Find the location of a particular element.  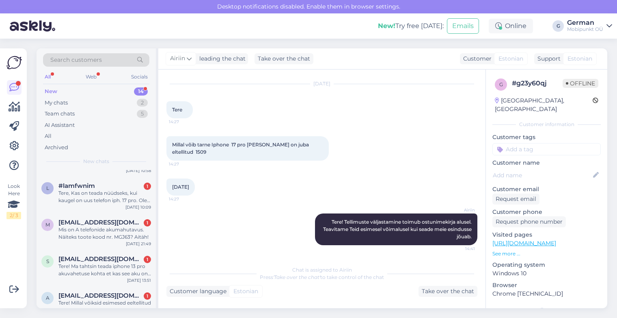

div: Extra is located at coordinates (547, 309).